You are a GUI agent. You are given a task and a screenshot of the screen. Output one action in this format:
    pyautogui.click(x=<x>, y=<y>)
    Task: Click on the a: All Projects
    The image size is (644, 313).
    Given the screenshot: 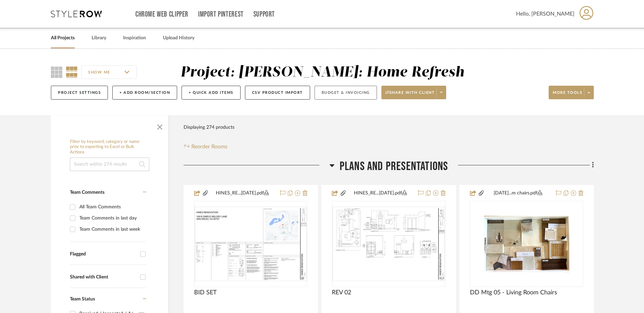 What is the action you would take?
    pyautogui.click(x=62, y=38)
    